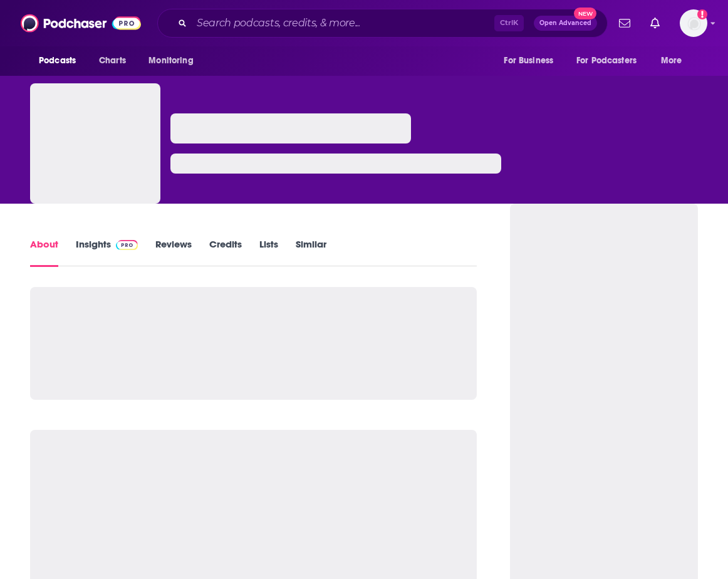  Describe the element at coordinates (565, 23) in the screenshot. I see `button: Open AdvancedNew` at that location.